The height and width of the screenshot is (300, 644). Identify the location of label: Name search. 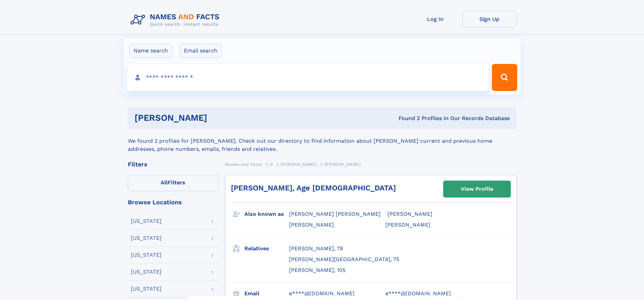
(151, 51).